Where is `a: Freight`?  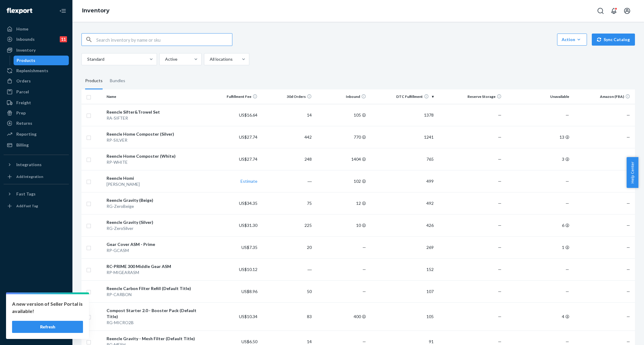 a: Freight is located at coordinates (36, 103).